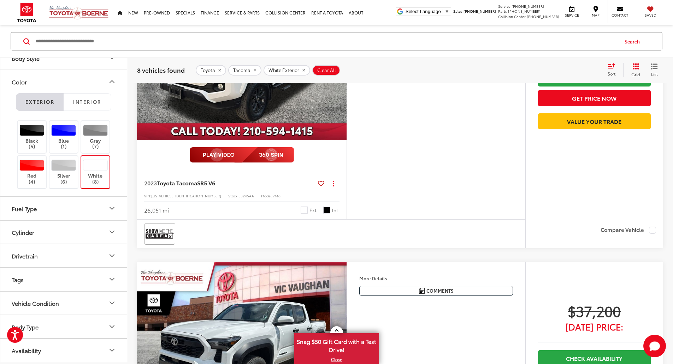 This screenshot has height=364, width=673. I want to click on img: full motion video, so click(242, 155).